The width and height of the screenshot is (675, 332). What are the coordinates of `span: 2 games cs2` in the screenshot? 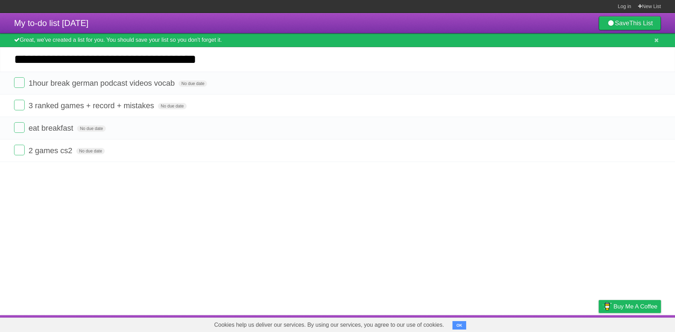 It's located at (51, 150).